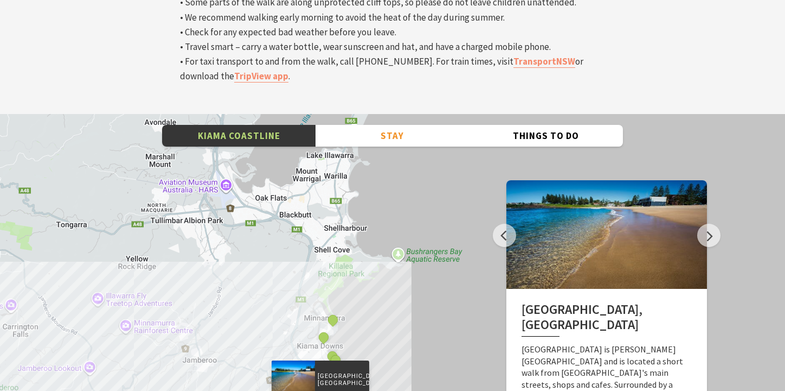 Image resolution: width=785 pixels, height=391 pixels. I want to click on a: TransportNSW, so click(545, 61).